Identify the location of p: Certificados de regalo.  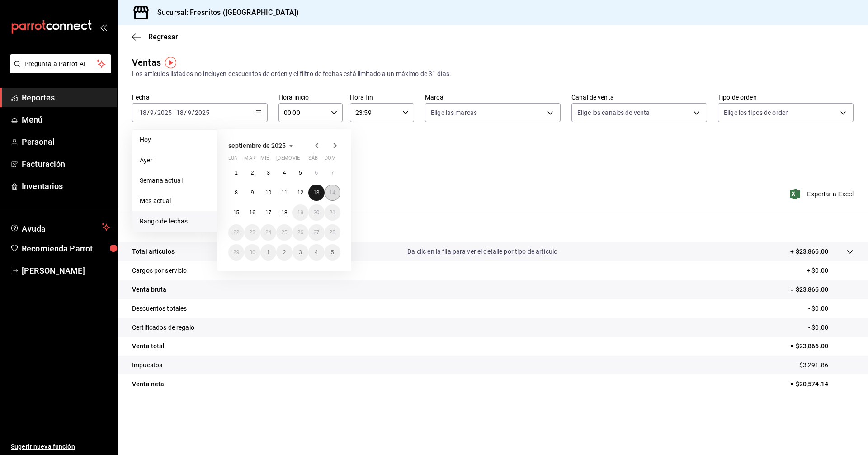
(163, 328).